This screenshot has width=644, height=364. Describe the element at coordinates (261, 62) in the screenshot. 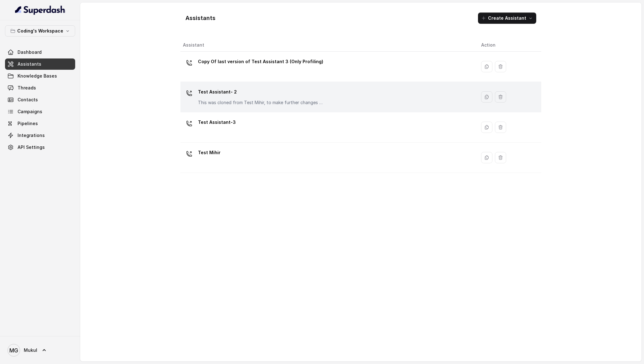

I see `p: Copy Of last version of Test Assistant 3 (Only Profiling)` at that location.